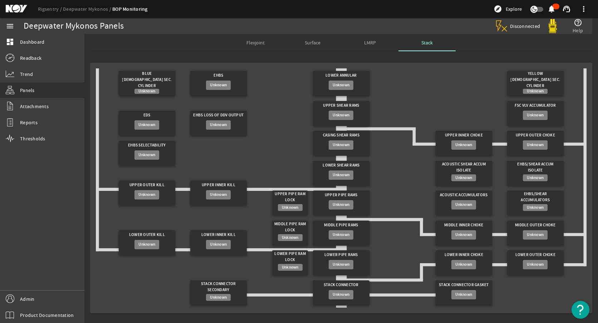 Image resolution: width=598 pixels, height=323 pixels. Describe the element at coordinates (27, 90) in the screenshot. I see `span: Panels` at that location.